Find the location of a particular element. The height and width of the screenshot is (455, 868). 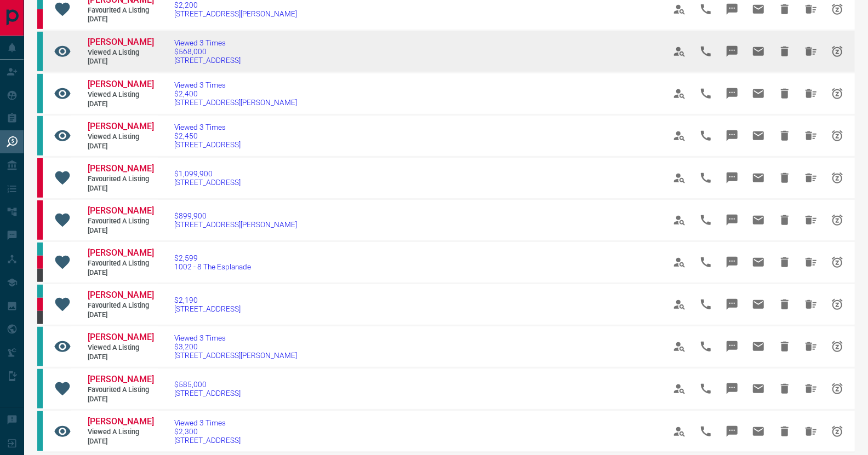

span: $2,200 is located at coordinates (236, 5).